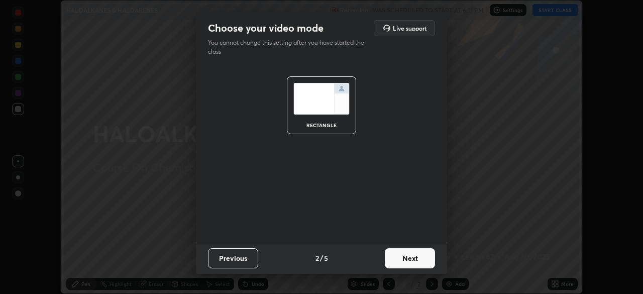 This screenshot has height=294, width=643. Describe the element at coordinates (289, 47) in the screenshot. I see `p: You cannot change this setting after you have started the class` at that location.